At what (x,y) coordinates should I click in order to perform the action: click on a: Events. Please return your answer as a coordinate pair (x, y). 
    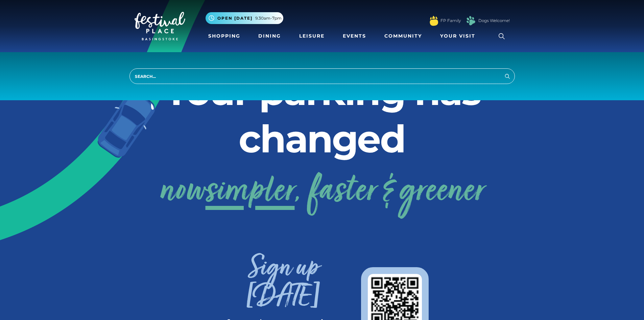
    Looking at the image, I should click on (355, 36).